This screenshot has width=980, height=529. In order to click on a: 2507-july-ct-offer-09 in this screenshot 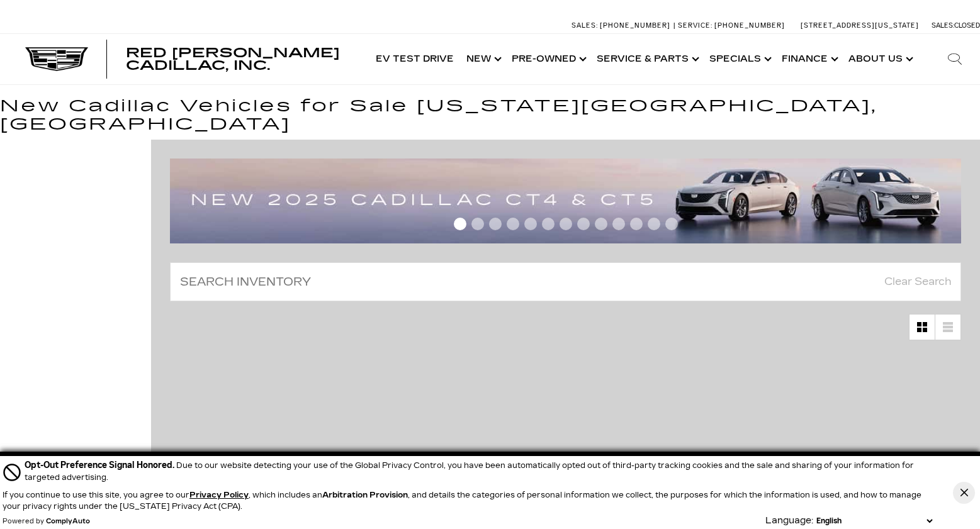, I will do `click(565, 200)`.